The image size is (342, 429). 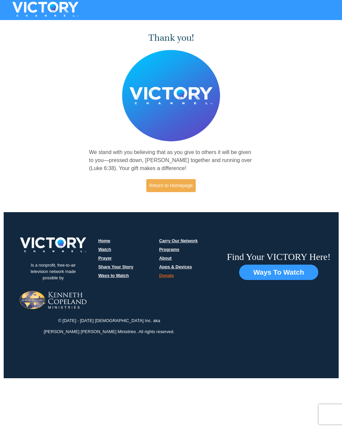 What do you see at coordinates (178, 240) in the screenshot?
I see `a: Carry Our Network` at bounding box center [178, 240].